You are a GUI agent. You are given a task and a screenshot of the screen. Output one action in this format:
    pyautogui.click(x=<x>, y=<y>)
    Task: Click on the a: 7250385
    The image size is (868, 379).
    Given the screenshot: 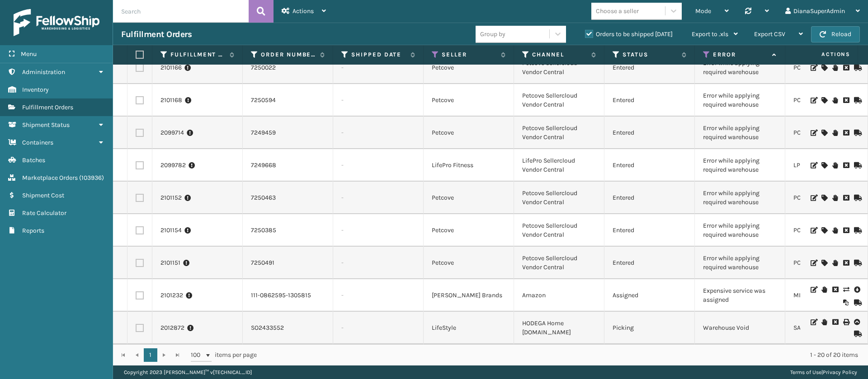 What is the action you would take?
    pyautogui.click(x=263, y=231)
    